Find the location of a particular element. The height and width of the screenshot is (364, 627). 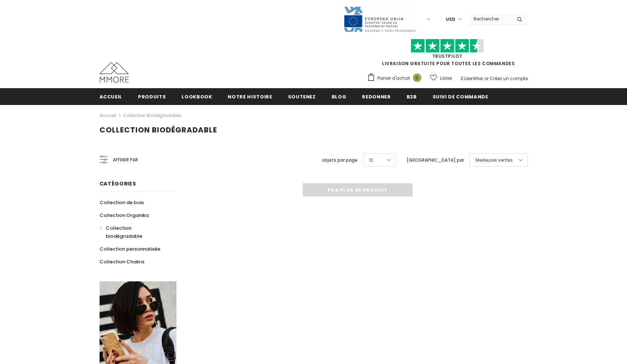

a: Redonner is located at coordinates (376, 96).